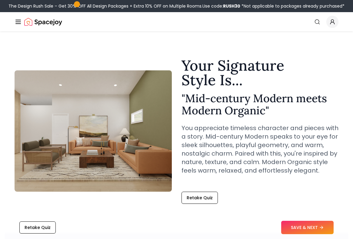  What do you see at coordinates (260, 73) in the screenshot?
I see `h1: Your Signature Style Is...` at bounding box center [260, 73].